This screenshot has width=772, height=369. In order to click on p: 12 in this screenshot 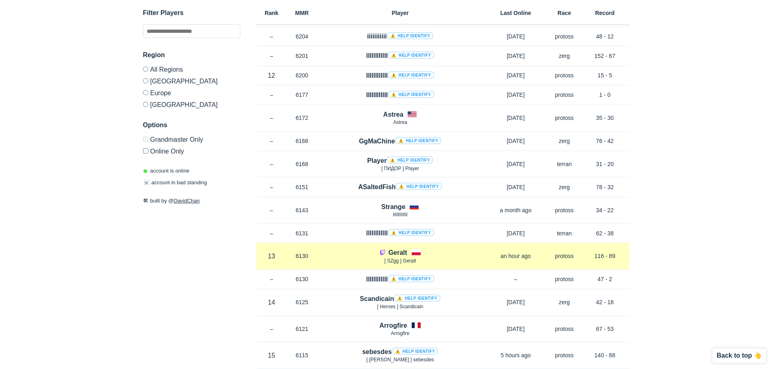, I will do `click(272, 75)`.